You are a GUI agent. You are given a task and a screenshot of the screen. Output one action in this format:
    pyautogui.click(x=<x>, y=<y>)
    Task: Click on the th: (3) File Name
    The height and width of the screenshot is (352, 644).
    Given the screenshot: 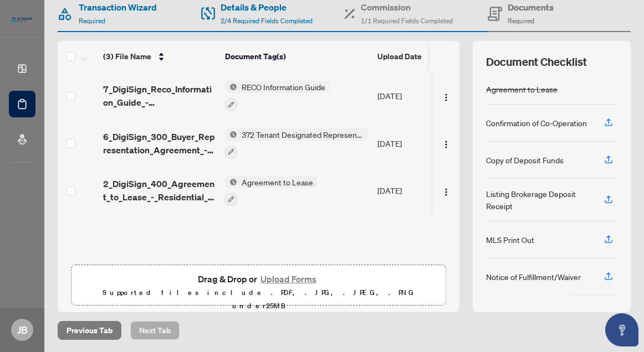 What is the action you would take?
    pyautogui.click(x=160, y=56)
    